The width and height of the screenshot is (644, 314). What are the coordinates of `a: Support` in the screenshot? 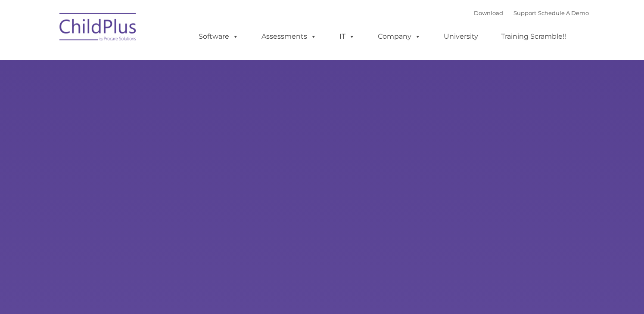 It's located at (525, 13).